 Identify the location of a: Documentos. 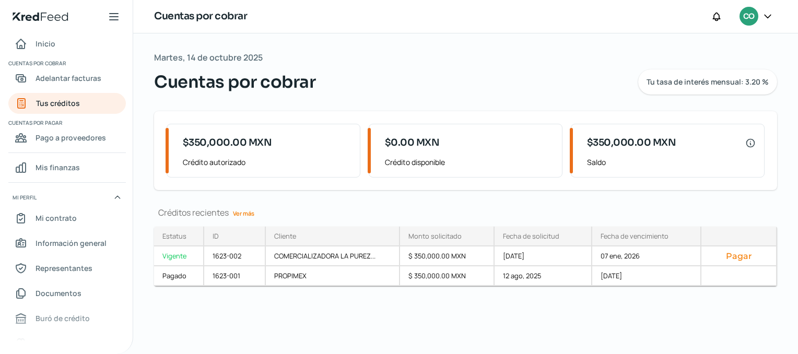
(67, 294).